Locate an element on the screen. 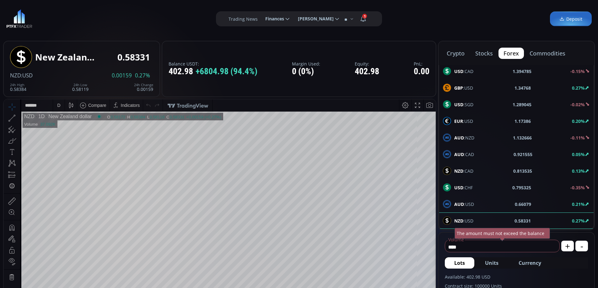 The width and height of the screenshot is (598, 288). b: 0.13% is located at coordinates (578, 171).